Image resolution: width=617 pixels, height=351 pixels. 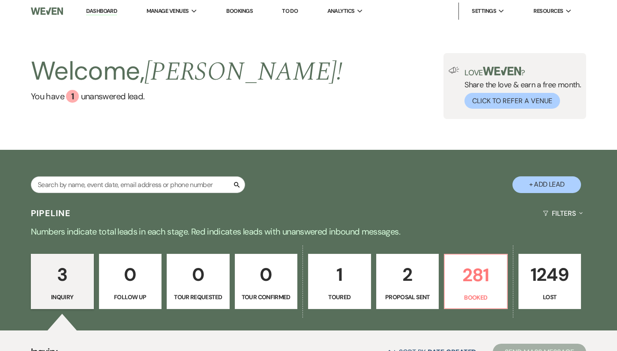 I want to click on p: Follow Up, so click(x=130, y=297).